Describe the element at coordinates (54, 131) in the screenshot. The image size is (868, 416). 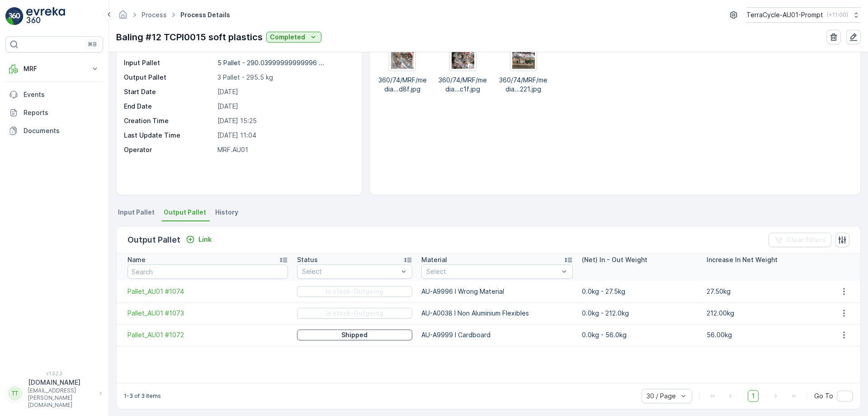
I see `a: Documents` at that location.